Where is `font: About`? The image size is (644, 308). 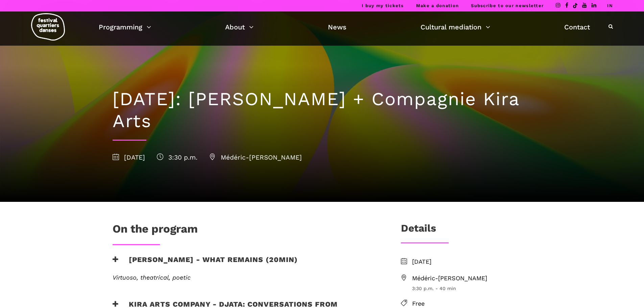
font: About is located at coordinates (235, 27).